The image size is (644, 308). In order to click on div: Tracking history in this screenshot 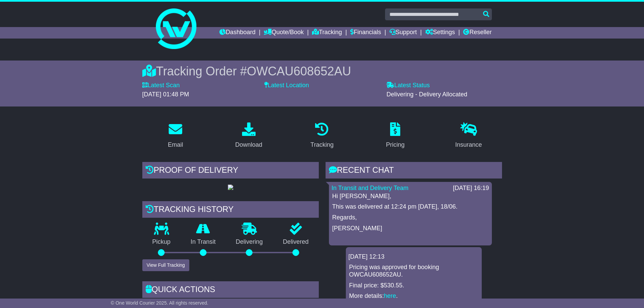, I will do `click(231, 210)`.